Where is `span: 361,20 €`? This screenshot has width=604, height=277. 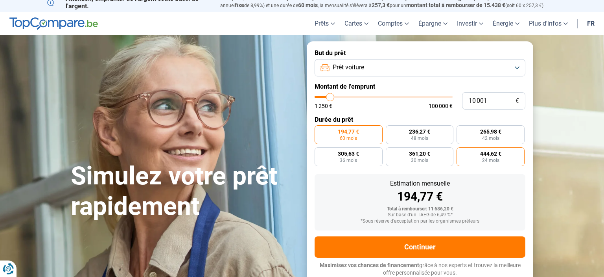 span: 361,20 € is located at coordinates (420, 153).